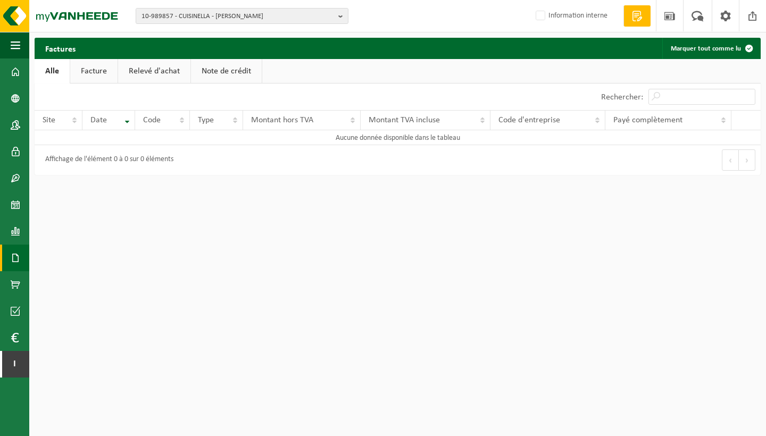 This screenshot has width=766, height=436. What do you see at coordinates (404, 120) in the screenshot?
I see `span: Montant TVA incluse` at bounding box center [404, 120].